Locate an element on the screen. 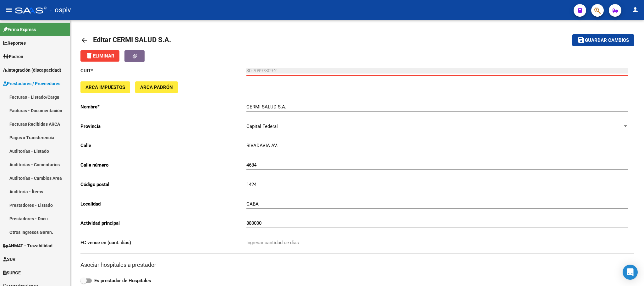  button: Guardar cambios is located at coordinates (603, 40).